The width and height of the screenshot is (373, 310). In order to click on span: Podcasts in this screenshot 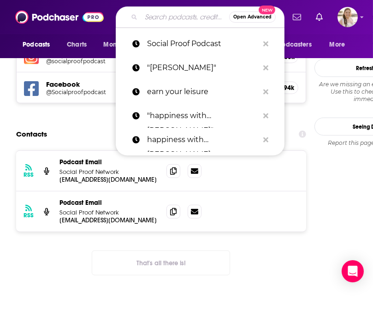, I will do `click(36, 45)`.